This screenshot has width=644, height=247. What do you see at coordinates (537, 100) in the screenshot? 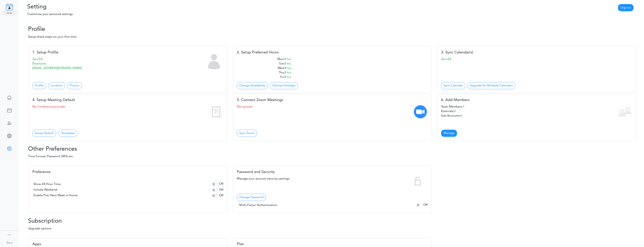
I see `h5: 6. Add Members` at bounding box center [537, 100].